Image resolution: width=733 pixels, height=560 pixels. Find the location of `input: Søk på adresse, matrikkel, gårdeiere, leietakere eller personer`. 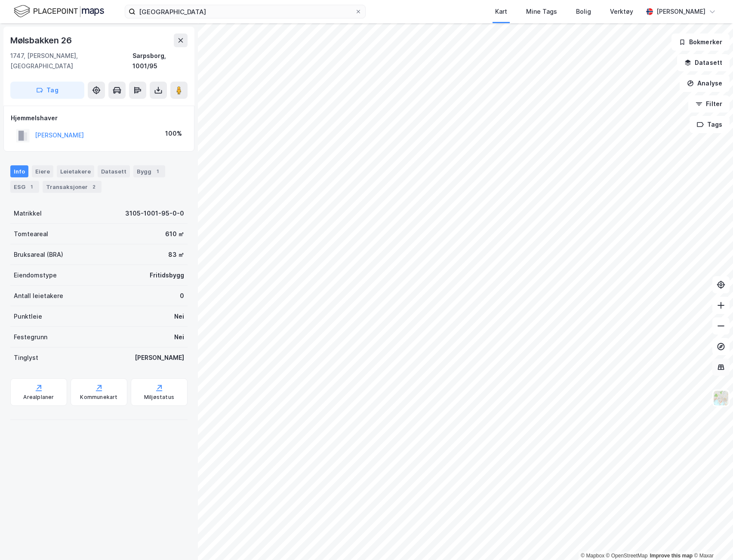

input: Søk på adresse, matrikkel, gårdeiere, leietakere eller personer is located at coordinates (245, 12).